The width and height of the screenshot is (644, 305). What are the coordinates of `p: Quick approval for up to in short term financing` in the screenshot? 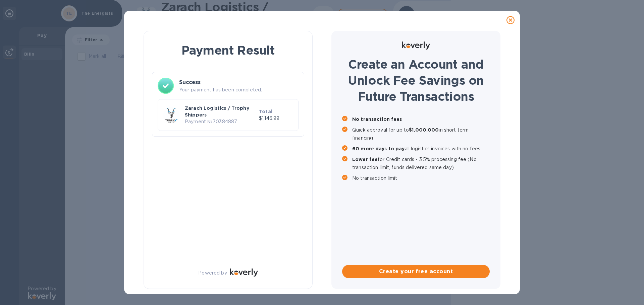 It's located at (421, 134).